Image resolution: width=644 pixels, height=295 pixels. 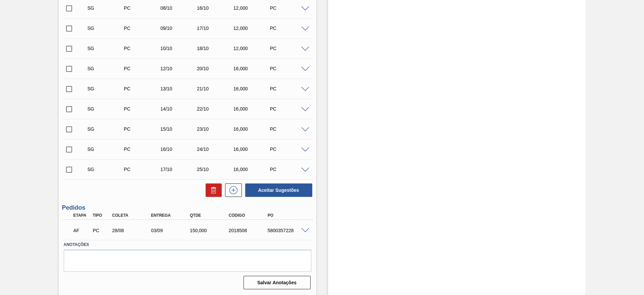 What do you see at coordinates (179, 89) in the screenshot?
I see `div: 13/10/2025` at bounding box center [179, 89].